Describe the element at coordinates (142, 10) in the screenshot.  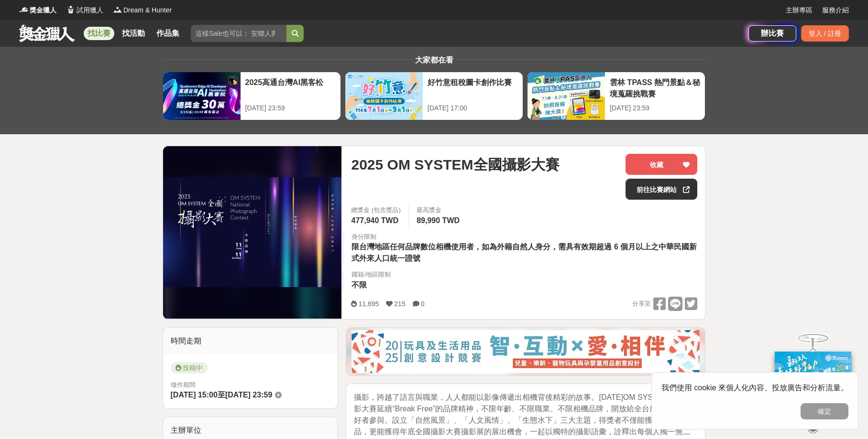
I see `a: LogoDream & Hunter` at that location.